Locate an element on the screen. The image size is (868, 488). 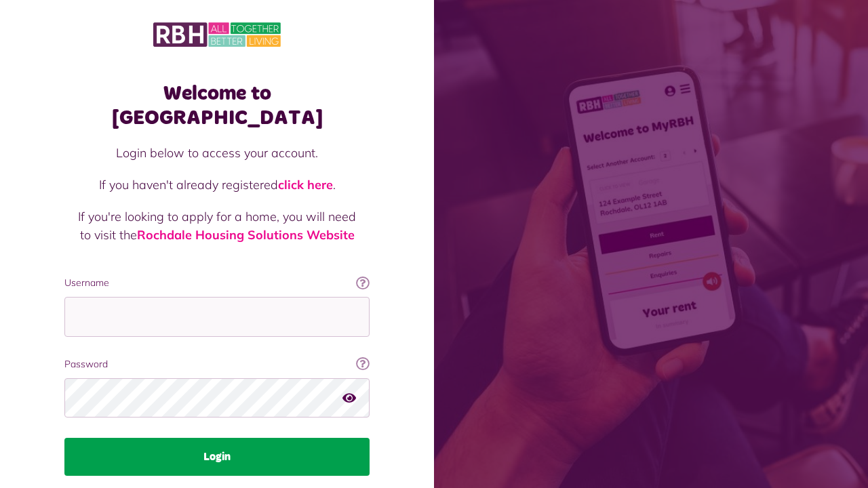
p: If you haven't already registered . is located at coordinates (217, 184).